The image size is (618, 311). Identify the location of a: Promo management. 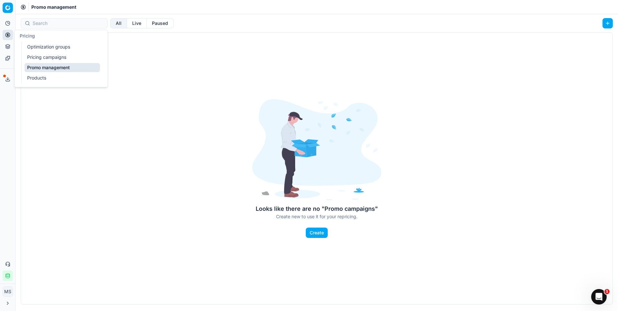
(62, 68).